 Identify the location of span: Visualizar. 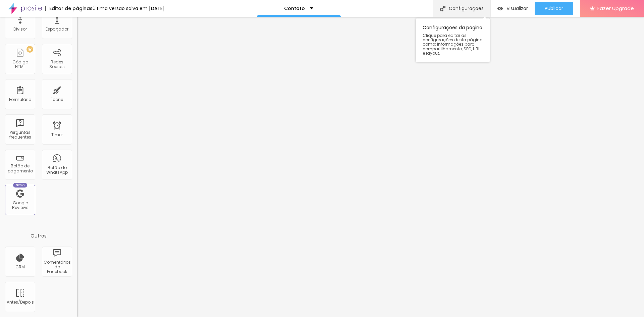
(517, 8).